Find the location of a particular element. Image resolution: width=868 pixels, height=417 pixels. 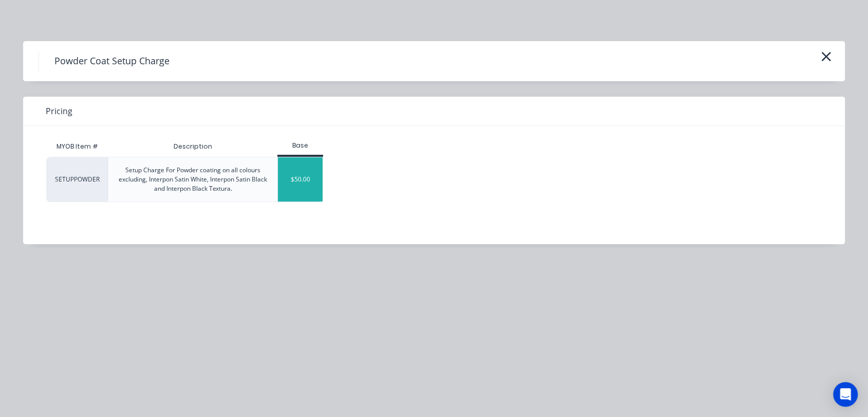

span: Pricing is located at coordinates (59, 110).